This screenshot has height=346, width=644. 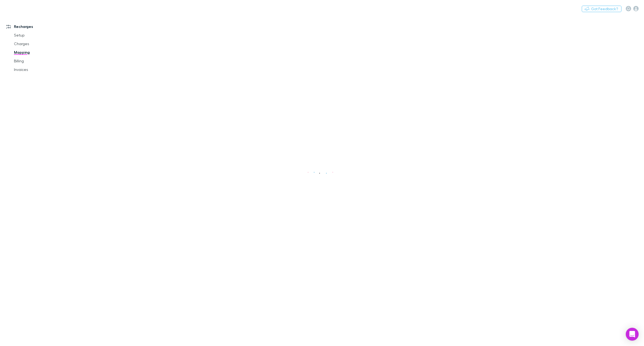 What do you see at coordinates (42, 44) in the screenshot?
I see `a: Charges` at bounding box center [42, 44].